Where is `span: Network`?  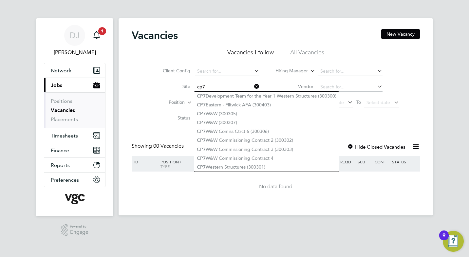 span: Network is located at coordinates (61, 70).